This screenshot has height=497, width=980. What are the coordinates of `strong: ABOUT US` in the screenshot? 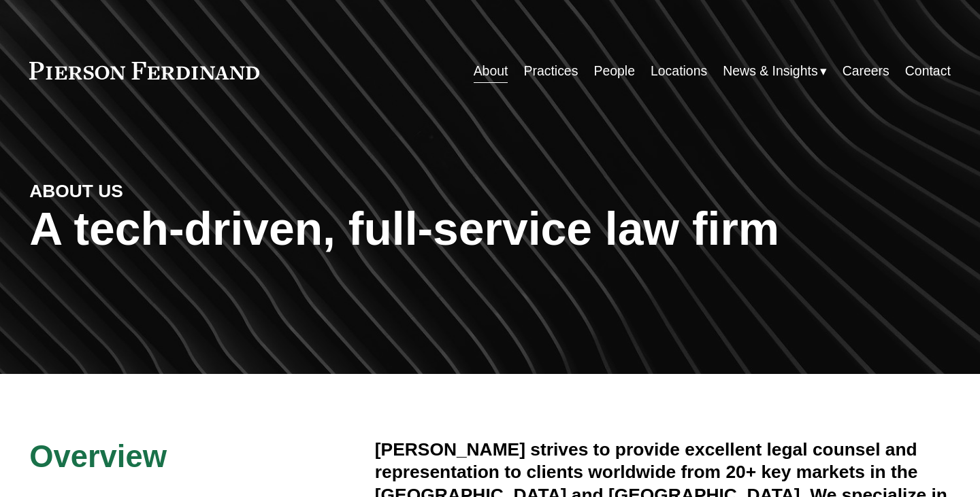 It's located at (76, 191).